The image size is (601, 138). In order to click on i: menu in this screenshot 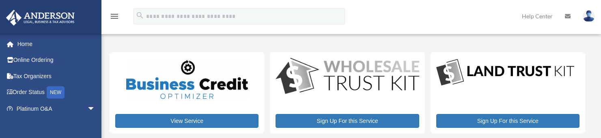, I will do `click(114, 16)`.